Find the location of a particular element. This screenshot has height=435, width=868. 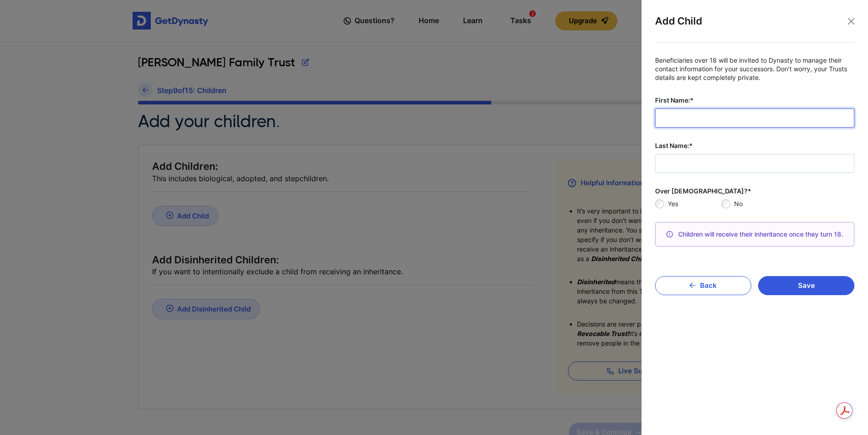

div: Add Child is located at coordinates (755, 28).